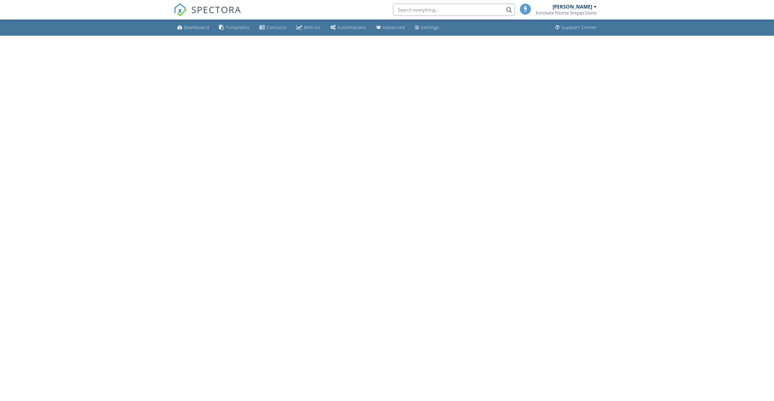  What do you see at coordinates (193, 27) in the screenshot?
I see `a: Dashboard` at bounding box center [193, 27].